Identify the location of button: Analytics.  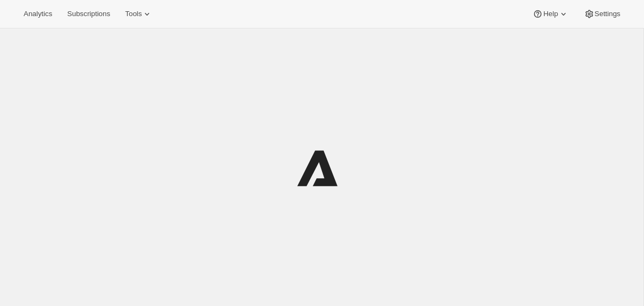
(38, 14).